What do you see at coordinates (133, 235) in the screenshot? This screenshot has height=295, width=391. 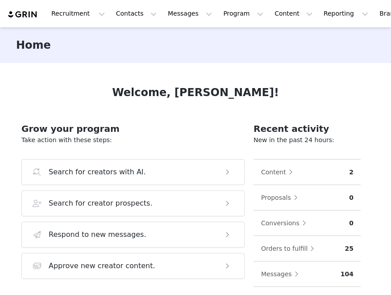 I see `button: Respond to new messages.` at bounding box center [133, 235].